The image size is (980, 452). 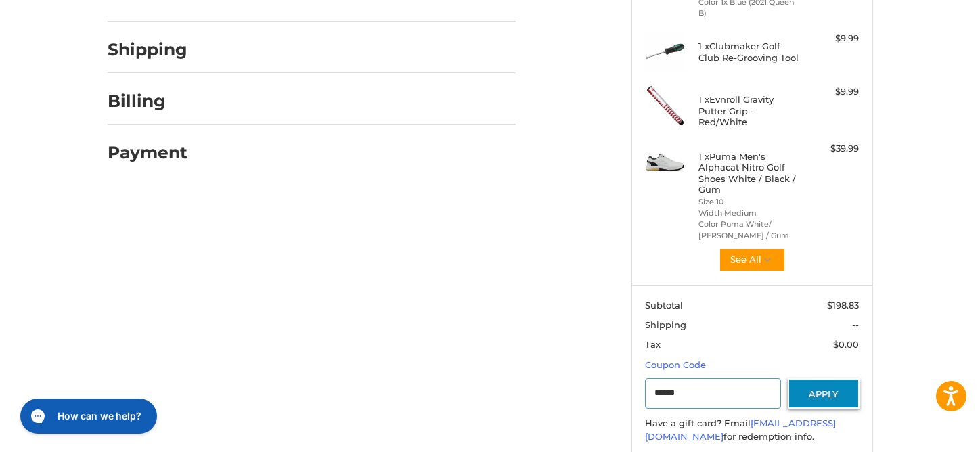 What do you see at coordinates (831, 149) in the screenshot?
I see `div: $39.99` at bounding box center [831, 149].